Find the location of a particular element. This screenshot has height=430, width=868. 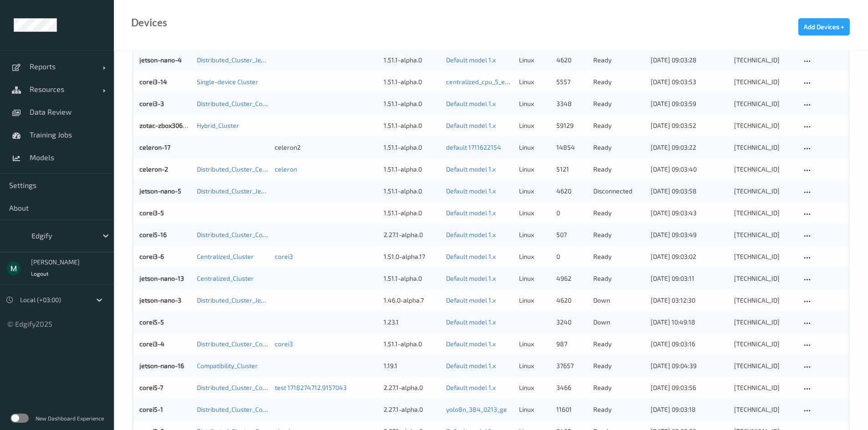

div: 1.51.0-alpha.17 is located at coordinates (411, 257).